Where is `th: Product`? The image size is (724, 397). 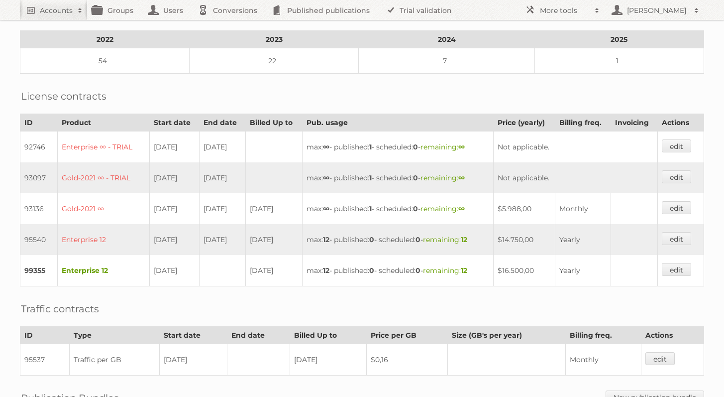 th: Product is located at coordinates (104, 122).